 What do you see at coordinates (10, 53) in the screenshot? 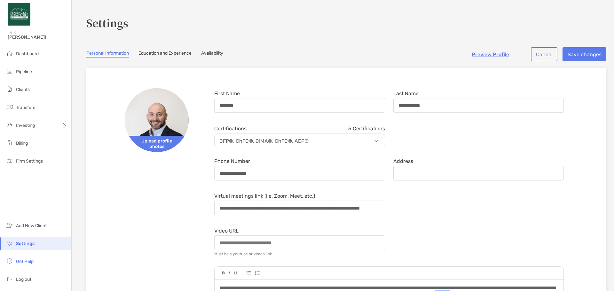
I see `img: dashboard icon` at bounding box center [10, 53].